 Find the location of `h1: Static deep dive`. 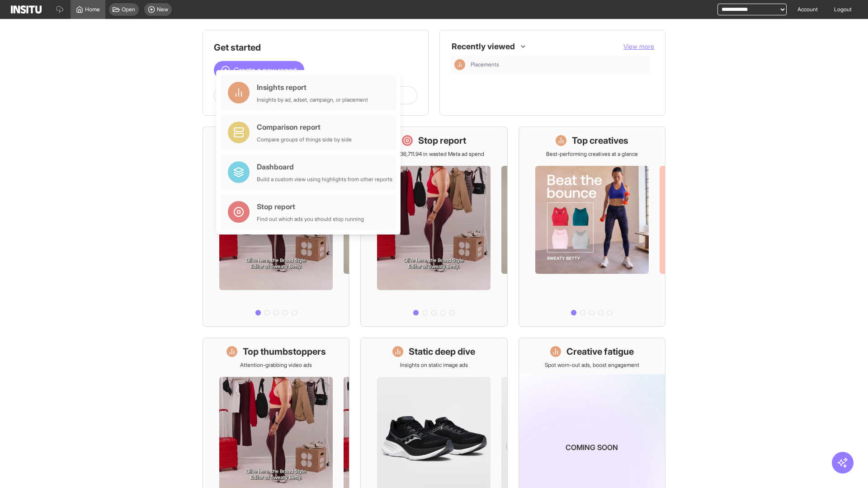

h1: Static deep dive is located at coordinates (442, 352).